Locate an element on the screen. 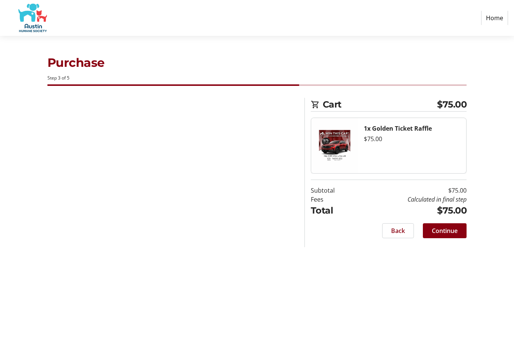  span: Cart is located at coordinates (380, 105).